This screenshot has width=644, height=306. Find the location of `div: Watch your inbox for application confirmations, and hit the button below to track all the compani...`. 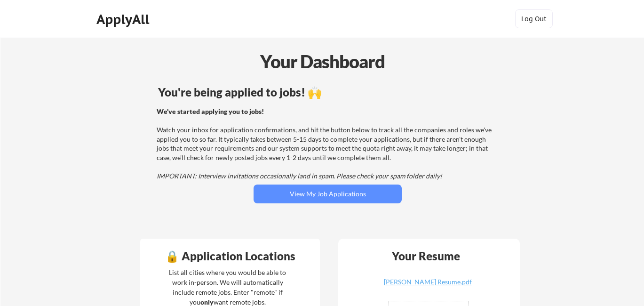

div: Watch your inbox for application confirmations, and hit the button below to track all the compani... is located at coordinates (326, 144).